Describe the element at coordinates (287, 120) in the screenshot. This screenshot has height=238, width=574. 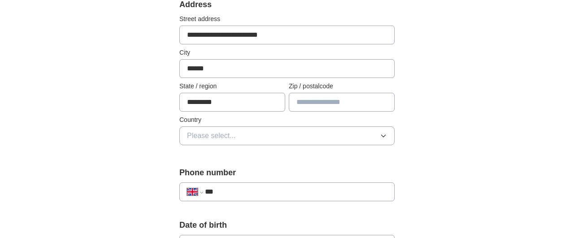
I see `label: Country` at that location.